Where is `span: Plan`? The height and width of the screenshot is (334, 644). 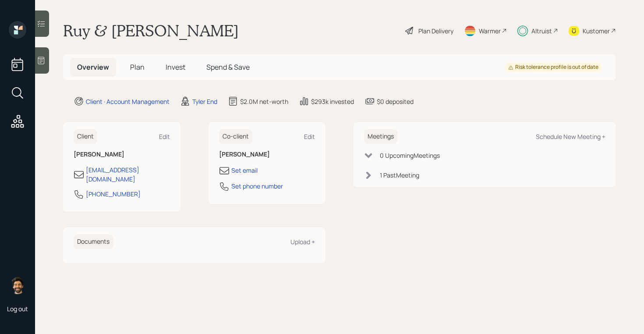
span: Plan is located at coordinates (137, 67).